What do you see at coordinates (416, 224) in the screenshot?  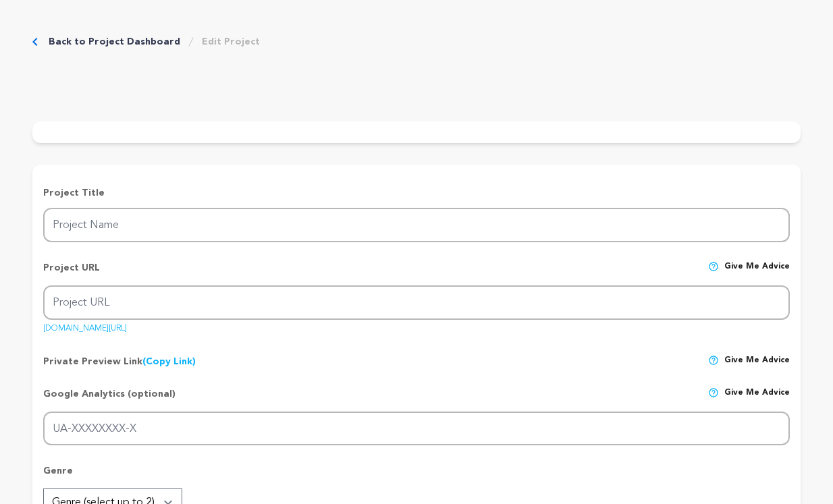 I see `input: Project Name` at bounding box center [416, 224].